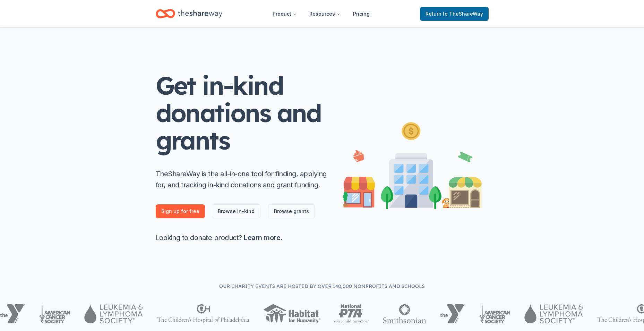  Describe the element at coordinates (236, 211) in the screenshot. I see `a: Browse in-kind` at that location.